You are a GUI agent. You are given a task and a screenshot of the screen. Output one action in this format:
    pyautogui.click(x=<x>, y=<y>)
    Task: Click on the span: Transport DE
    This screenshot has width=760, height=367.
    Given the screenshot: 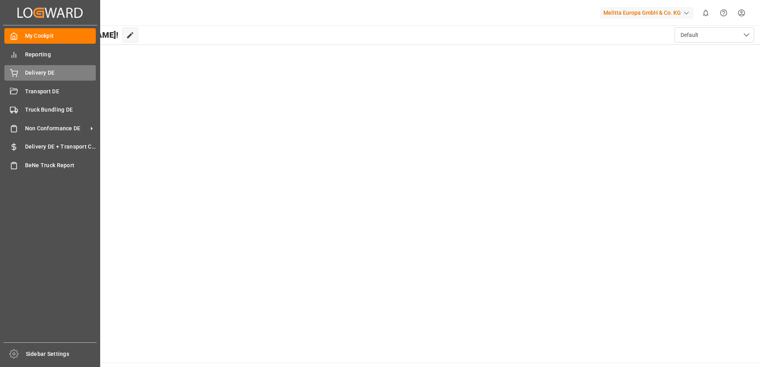 What is the action you would take?
    pyautogui.click(x=60, y=91)
    